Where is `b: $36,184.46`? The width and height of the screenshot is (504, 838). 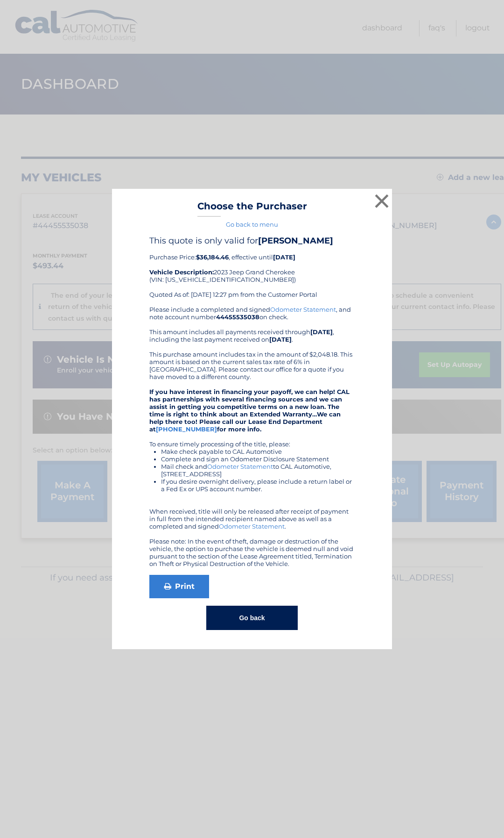
b: $36,184.46 is located at coordinates (212, 257).